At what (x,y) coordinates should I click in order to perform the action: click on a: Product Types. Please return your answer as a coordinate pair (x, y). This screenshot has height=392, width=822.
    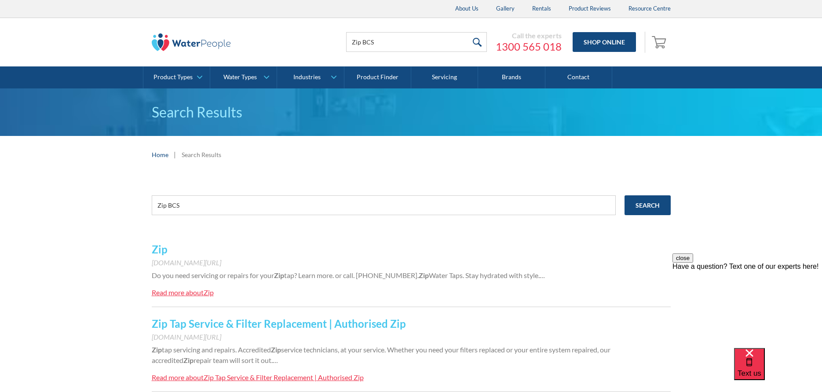
    Looking at the image, I should click on (176, 77).